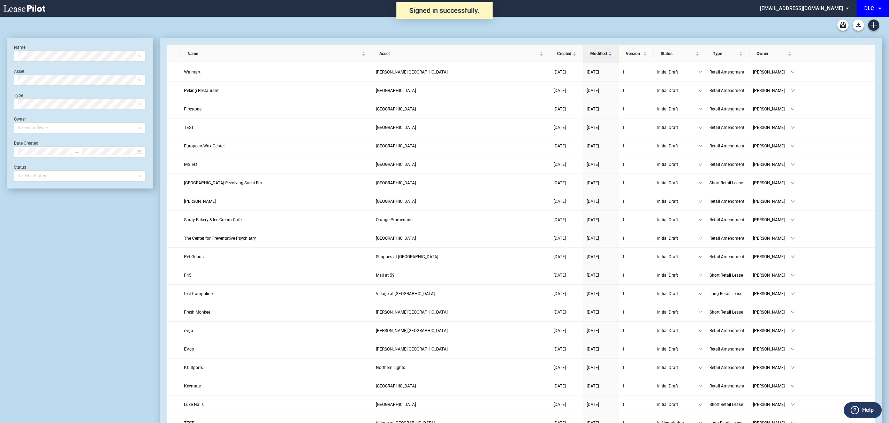 This screenshot has height=423, width=889. Describe the element at coordinates (276, 165) in the screenshot. I see `a: Mo Tea` at that location.